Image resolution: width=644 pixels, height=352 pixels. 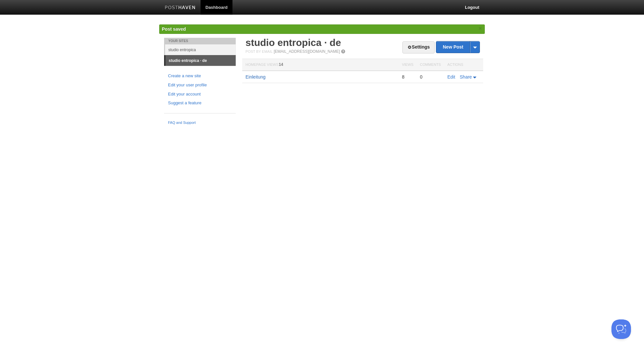 I want to click on span: Share, so click(x=466, y=77).